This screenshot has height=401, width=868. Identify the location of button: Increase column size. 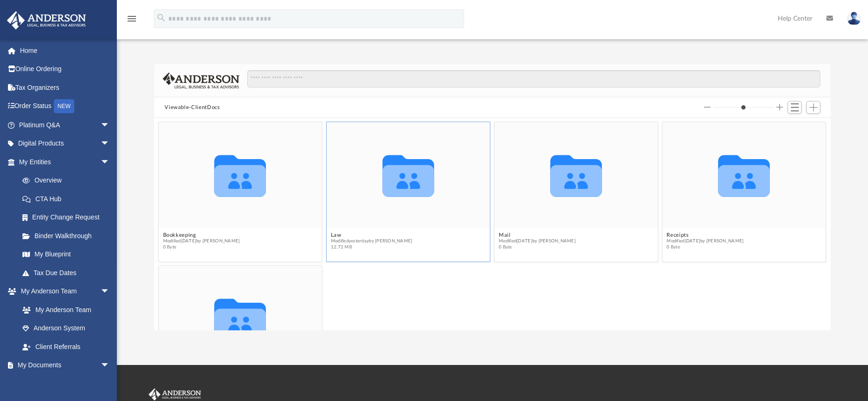
(779, 107).